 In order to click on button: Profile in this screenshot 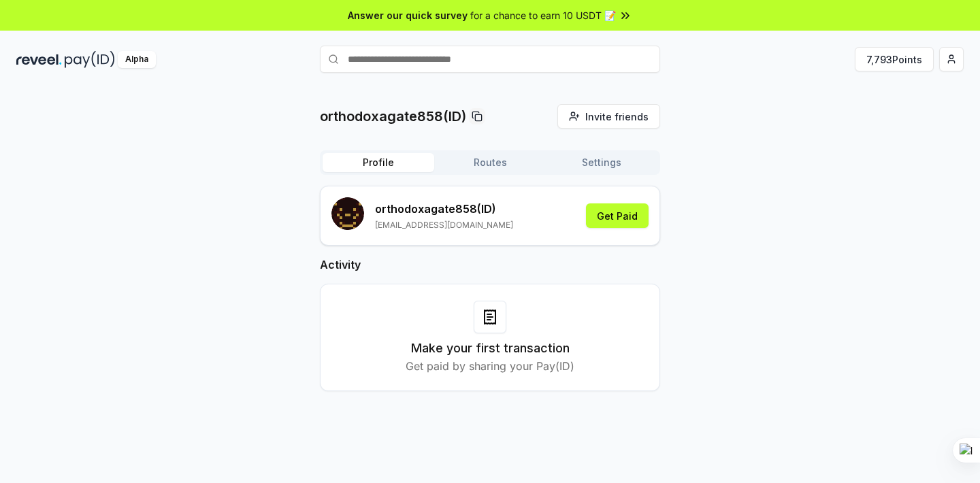, I will do `click(379, 163)`.